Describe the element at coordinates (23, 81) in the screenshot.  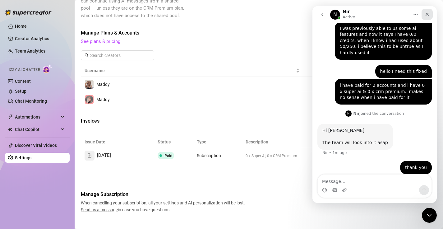
I see `a: Content` at that location.